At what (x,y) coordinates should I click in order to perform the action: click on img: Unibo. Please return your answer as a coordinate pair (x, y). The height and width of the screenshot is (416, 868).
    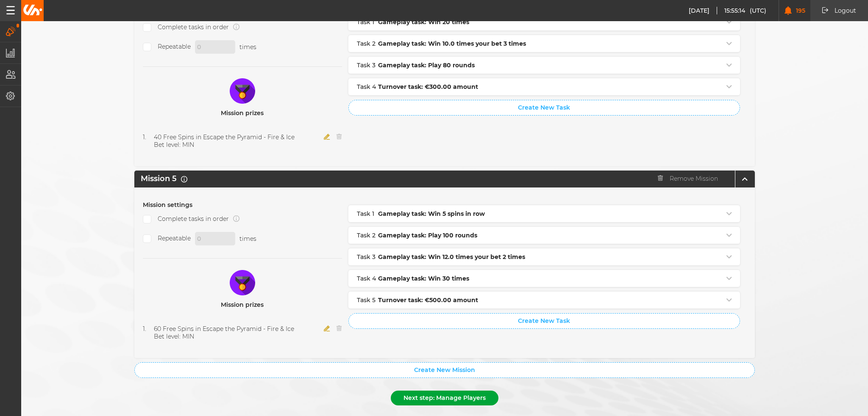
    Looking at the image, I should click on (33, 10).